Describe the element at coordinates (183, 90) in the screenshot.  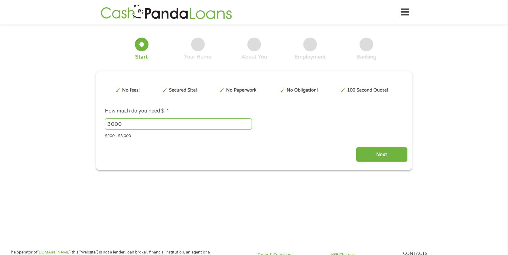
I see `p: Secured Site!` at that location.